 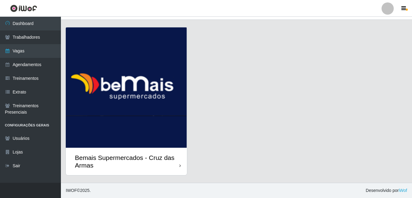 I want to click on a: Bemais Supermercados - Cruz das Armas, so click(x=126, y=101).